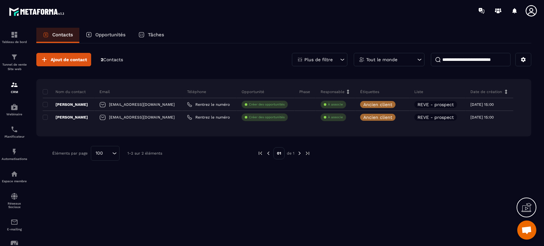  Describe the element at coordinates (14, 62) in the screenshot. I see `a: formationformationTunnel de vente Site web` at that location.